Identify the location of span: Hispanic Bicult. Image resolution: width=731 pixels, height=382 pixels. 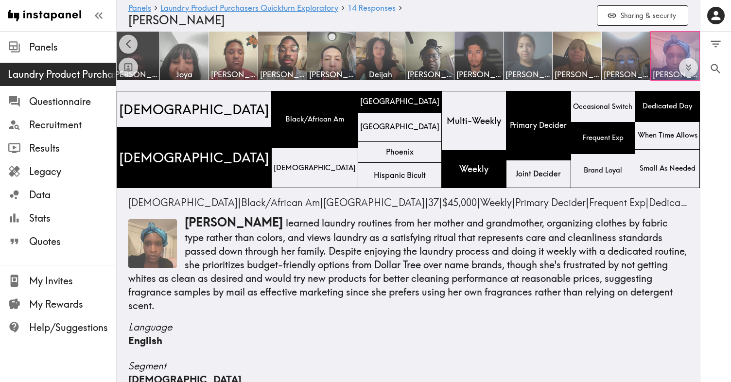
(400, 176).